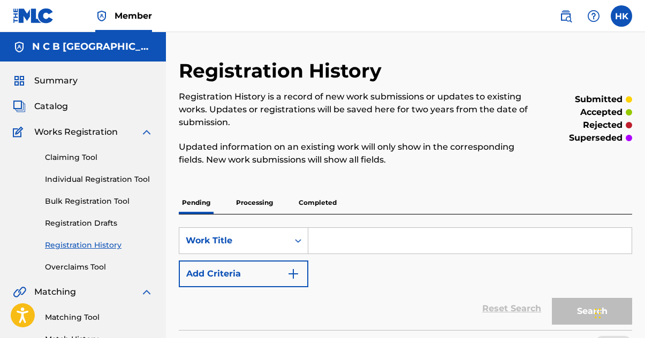 This screenshot has height=338, width=645. I want to click on a: Registration Drafts, so click(99, 223).